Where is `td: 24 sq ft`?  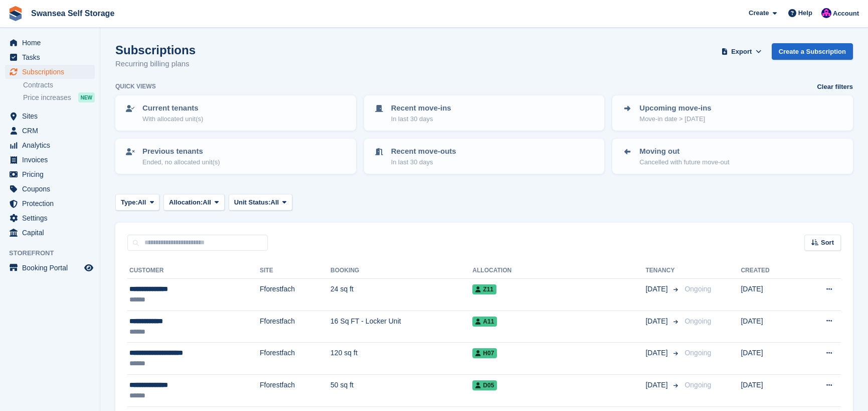
td: 24 sq ft is located at coordinates (401, 295).